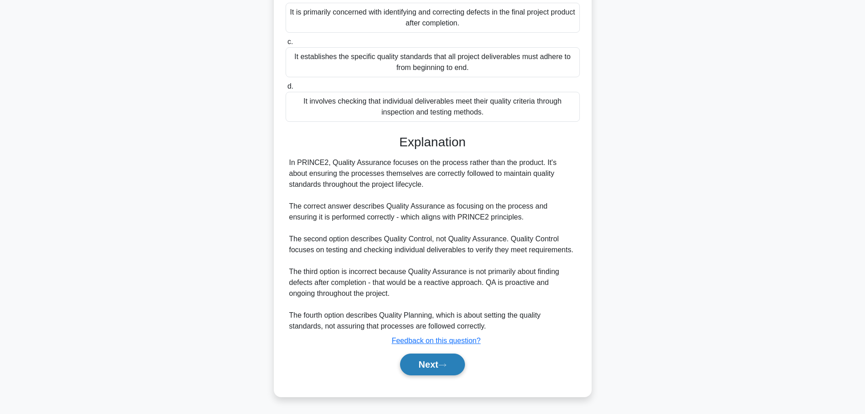 Image resolution: width=865 pixels, height=414 pixels. Describe the element at coordinates (433, 107) in the screenshot. I see `div: It involves checking that individual deliverables meet their quality criteria through inspection ...` at that location.